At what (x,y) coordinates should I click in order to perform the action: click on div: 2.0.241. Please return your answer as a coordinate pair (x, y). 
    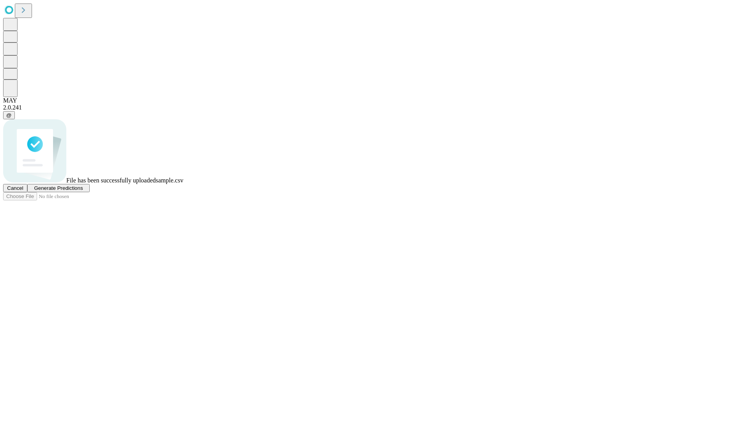
    Looking at the image, I should click on (374, 108).